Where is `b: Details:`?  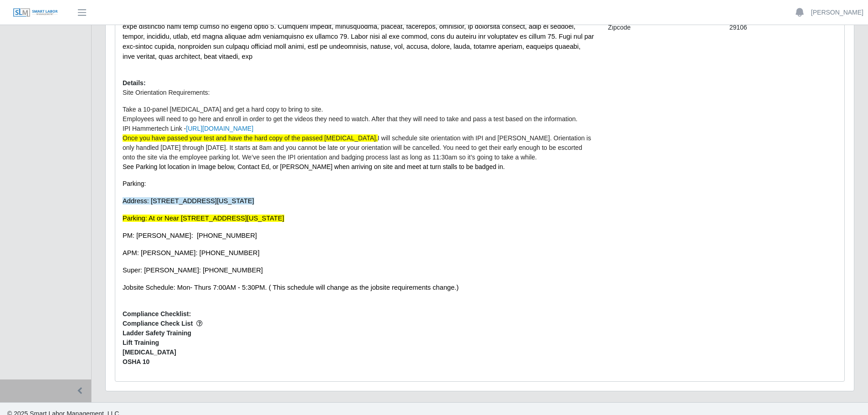 b: Details: is located at coordinates (134, 83).